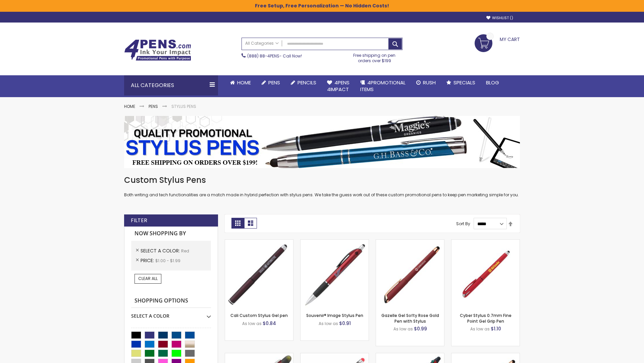 The image size is (644, 363). I want to click on span: $0.99, so click(420, 328).